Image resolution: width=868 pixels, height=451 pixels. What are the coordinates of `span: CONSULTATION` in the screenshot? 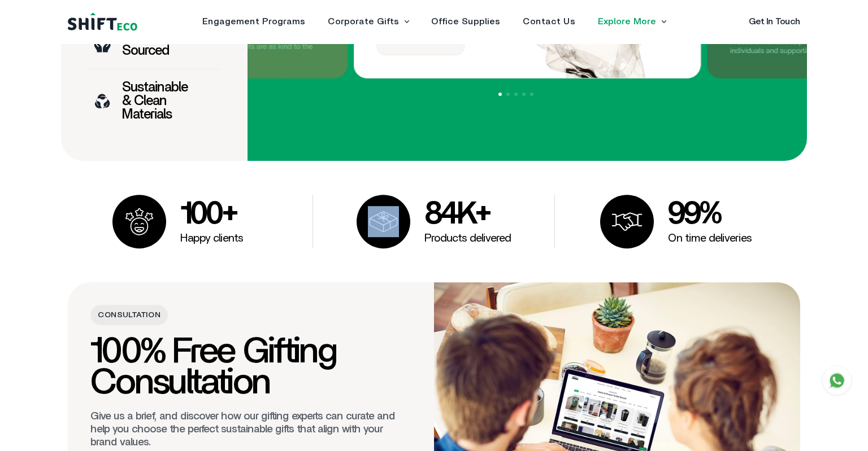 It's located at (129, 315).